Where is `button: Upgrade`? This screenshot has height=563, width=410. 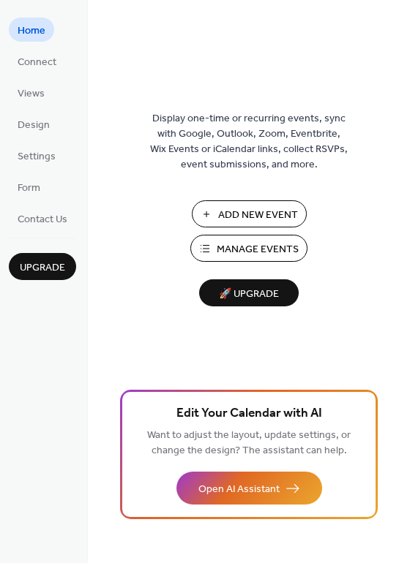 button: Upgrade is located at coordinates (42, 266).